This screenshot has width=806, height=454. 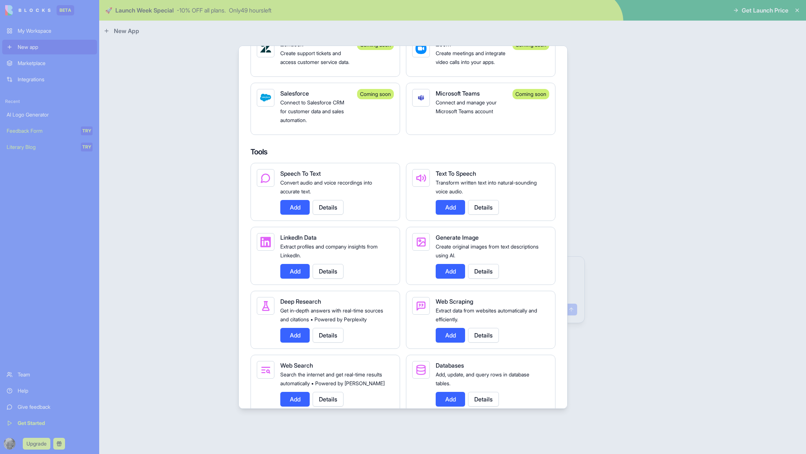 I want to click on span: Get in-depth answers with real-time sources and citations • Powered by Perplexity, so click(x=332, y=314).